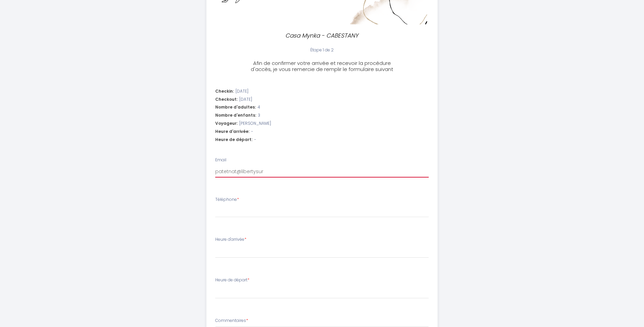  I want to click on span: Heure de départ:, so click(234, 140).